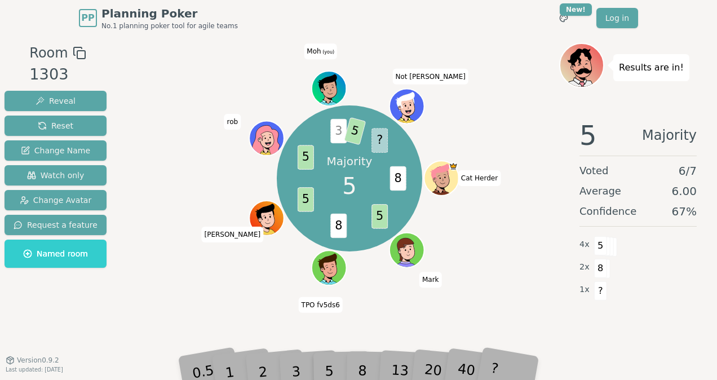 This screenshot has height=380, width=717. I want to click on span: Average, so click(600, 191).